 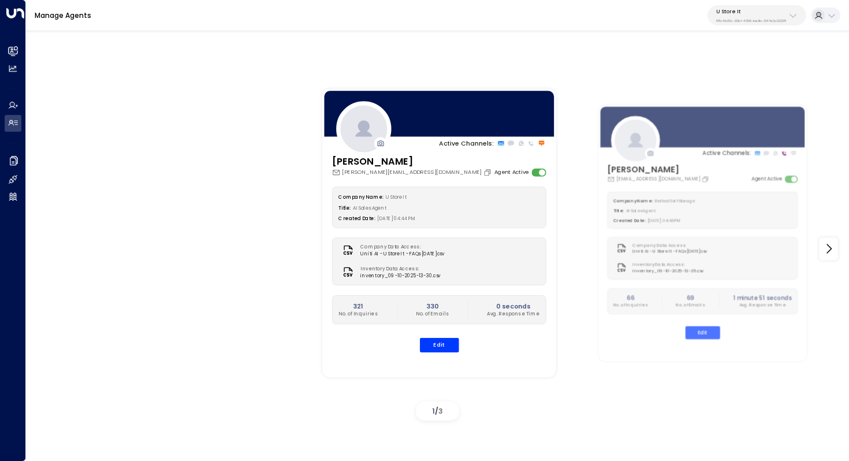 What do you see at coordinates (358, 306) in the screenshot?
I see `h2: 321` at bounding box center [358, 306].